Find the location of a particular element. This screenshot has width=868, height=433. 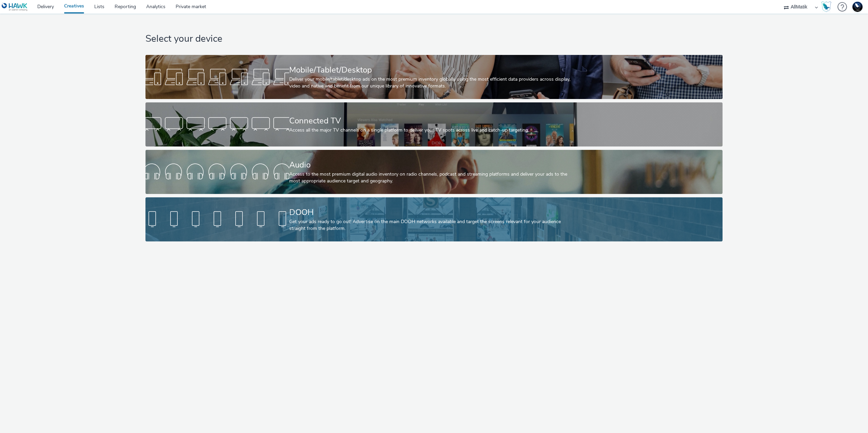

div: Hawk Academy is located at coordinates (827, 7).